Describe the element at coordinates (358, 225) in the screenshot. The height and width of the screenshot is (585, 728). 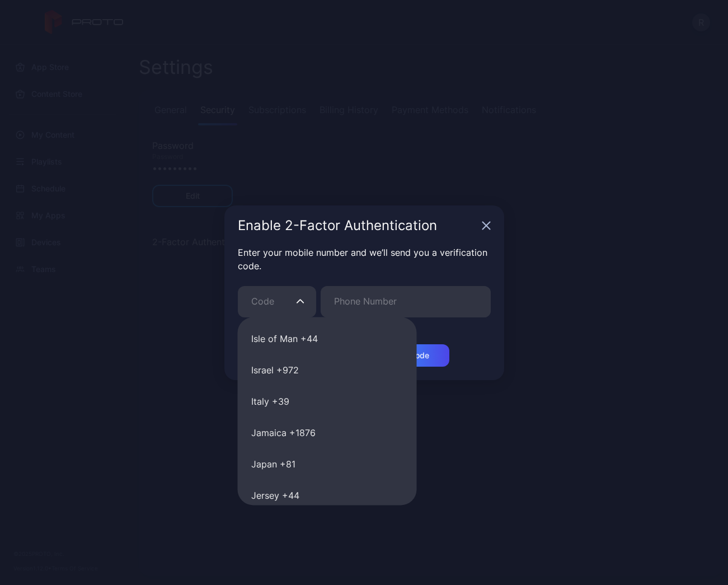
I see `div: Enable 2-Factor Authentication` at that location.